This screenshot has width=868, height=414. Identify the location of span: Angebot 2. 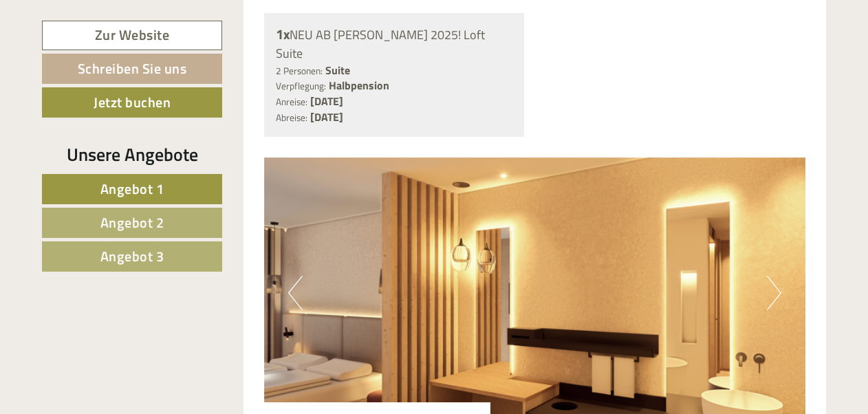
(132, 222).